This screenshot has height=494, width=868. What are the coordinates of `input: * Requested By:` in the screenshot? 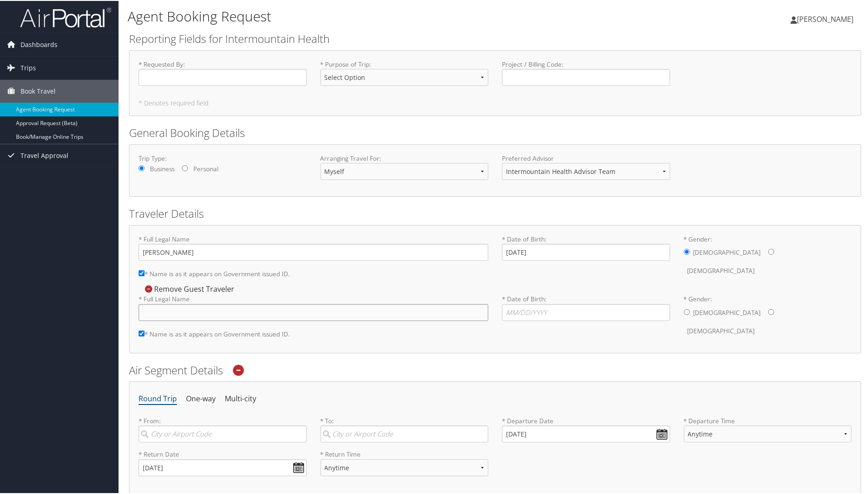 It's located at (223, 76).